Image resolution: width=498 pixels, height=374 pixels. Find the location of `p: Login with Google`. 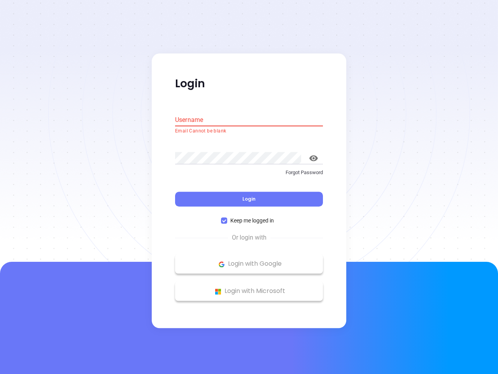

p: Login with Google is located at coordinates (249, 264).